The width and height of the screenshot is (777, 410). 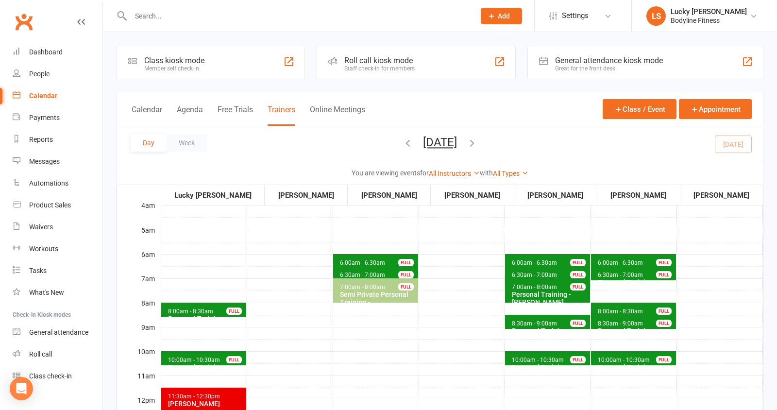 I want to click on div: Bodyline Fitness, so click(x=708, y=20).